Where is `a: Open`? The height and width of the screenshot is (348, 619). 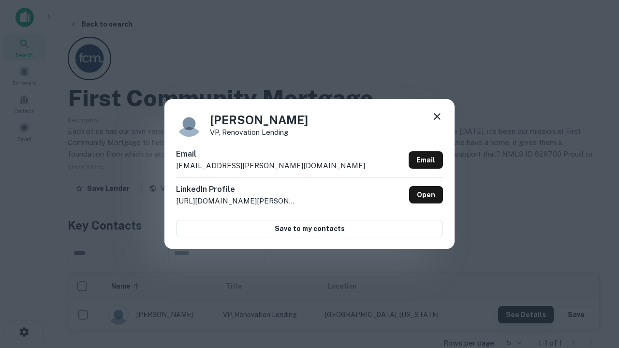 a: Open is located at coordinates (426, 195).